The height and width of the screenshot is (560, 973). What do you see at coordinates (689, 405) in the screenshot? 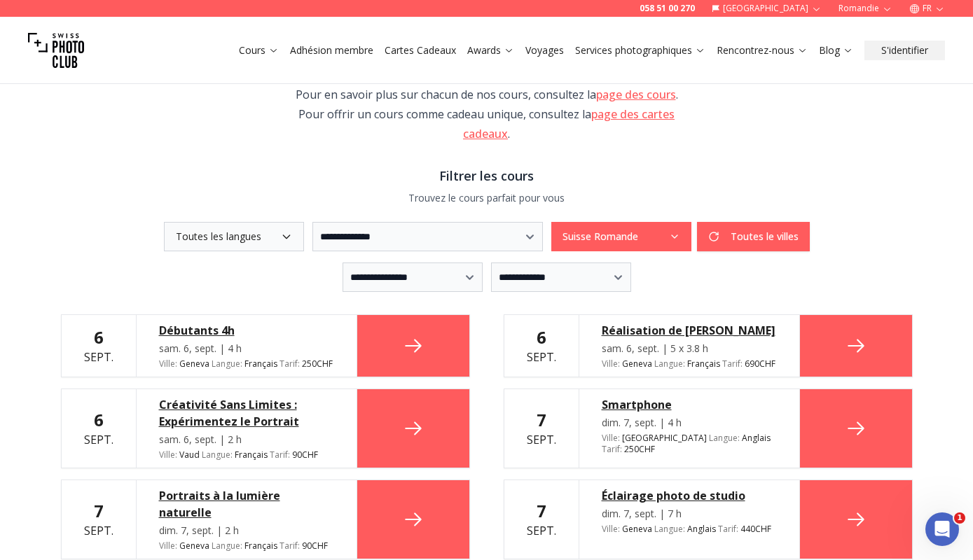
I see `div: Smartphone` at bounding box center [689, 405].